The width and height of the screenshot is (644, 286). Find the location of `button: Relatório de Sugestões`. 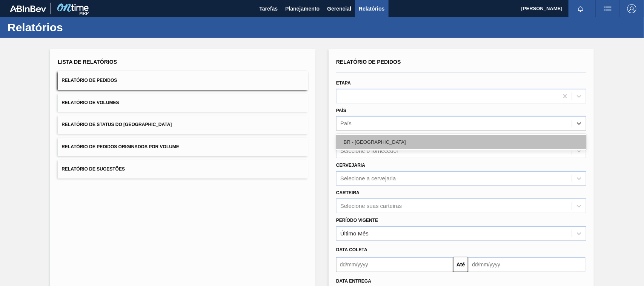

button: Relatório de Sugestões is located at coordinates (182, 169).